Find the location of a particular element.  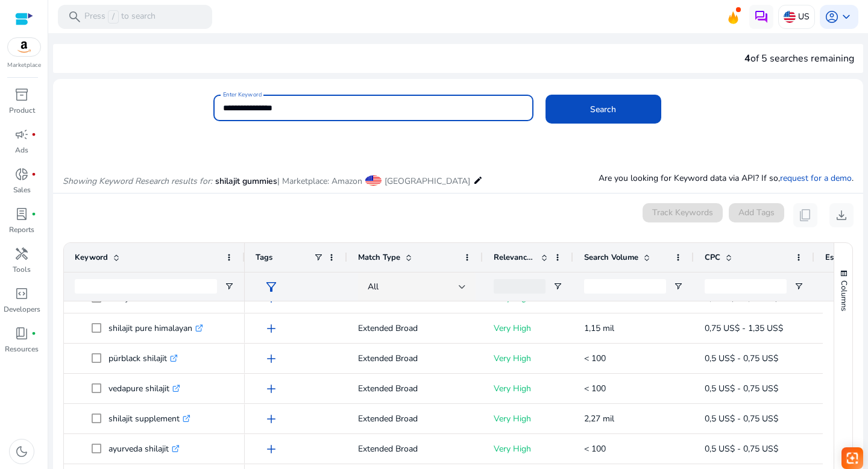

p: Press to search is located at coordinates (120, 17).